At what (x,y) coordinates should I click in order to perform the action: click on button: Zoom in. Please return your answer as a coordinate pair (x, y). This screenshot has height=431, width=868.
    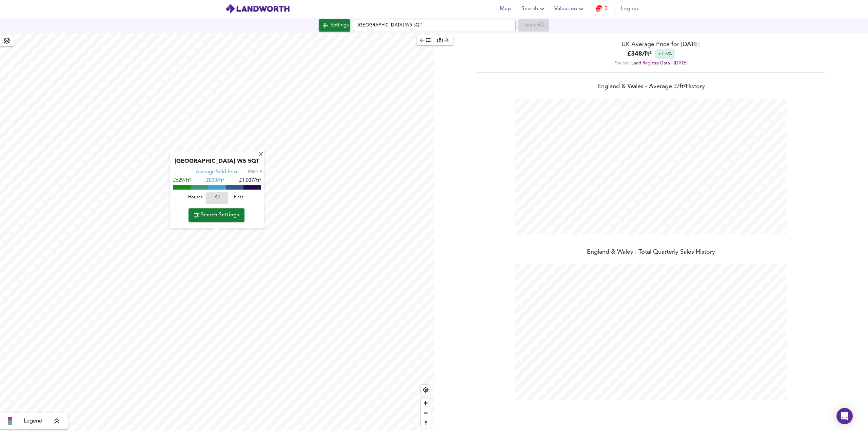
    Looking at the image, I should click on (426, 403).